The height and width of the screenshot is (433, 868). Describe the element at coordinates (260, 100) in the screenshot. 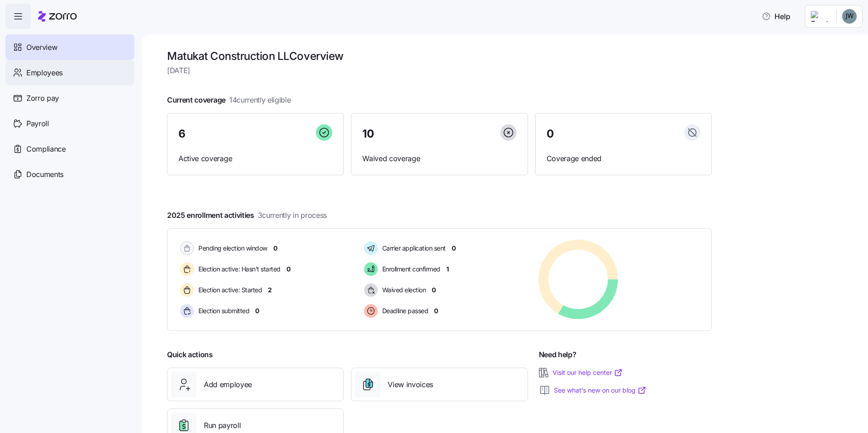

I see `span: 14 currently eligible` at that location.